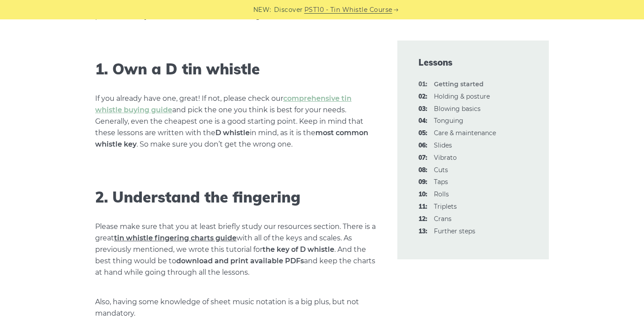  Describe the element at coordinates (423, 232) in the screenshot. I see `span: 13:` at that location.